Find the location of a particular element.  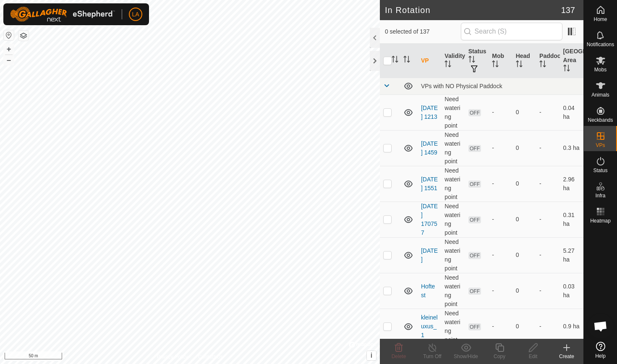

a: Privacy Policy is located at coordinates (172, 357).